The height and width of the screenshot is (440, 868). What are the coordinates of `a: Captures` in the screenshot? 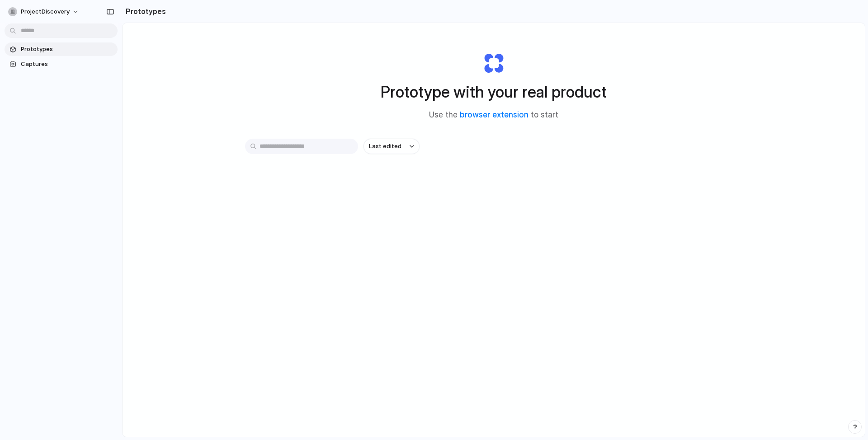 It's located at (61, 64).